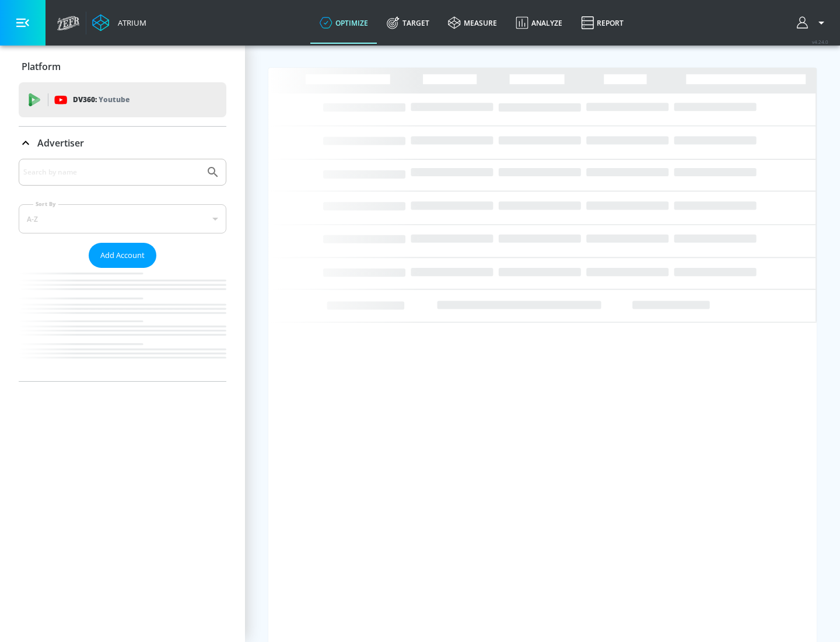 This screenshot has height=642, width=840. What do you see at coordinates (408, 23) in the screenshot?
I see `a: Target` at bounding box center [408, 23].